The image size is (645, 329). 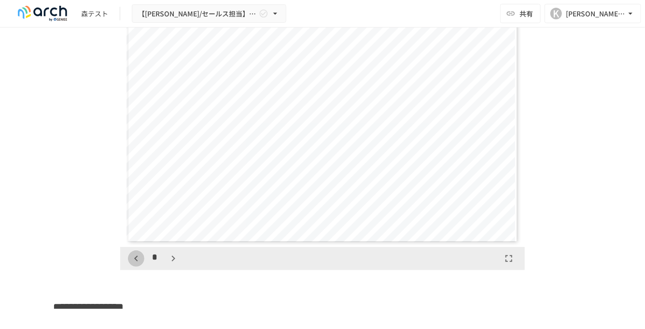 What do you see at coordinates (521, 14) in the screenshot?
I see `button: 共有` at bounding box center [521, 14].